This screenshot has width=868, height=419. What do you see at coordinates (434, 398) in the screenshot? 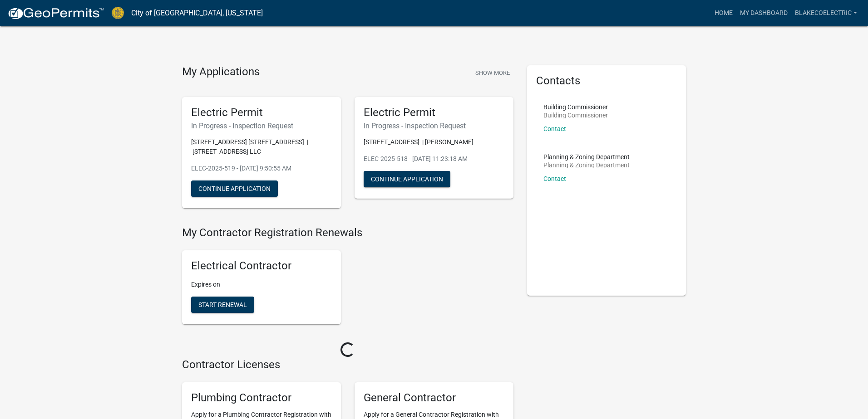
I see `h5: General Contractor` at bounding box center [434, 398].